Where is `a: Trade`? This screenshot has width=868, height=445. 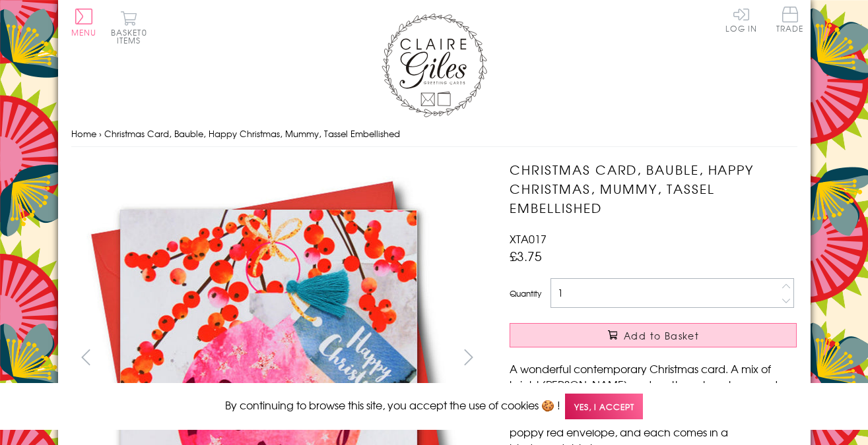 a: Trade is located at coordinates (790, 20).